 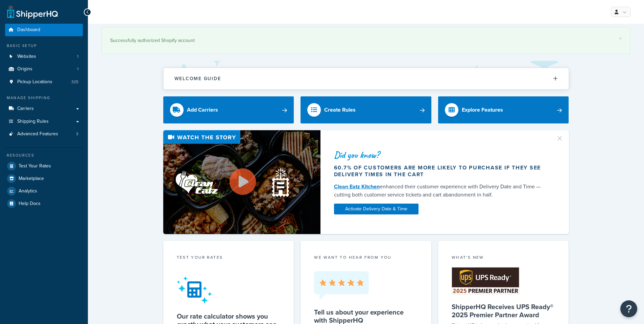 What do you see at coordinates (35, 82) in the screenshot?
I see `span: Pickup Locations` at bounding box center [35, 82].